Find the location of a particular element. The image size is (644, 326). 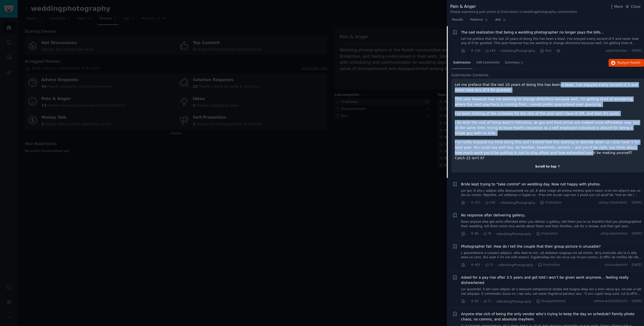

span: 106 is located at coordinates (490, 202).